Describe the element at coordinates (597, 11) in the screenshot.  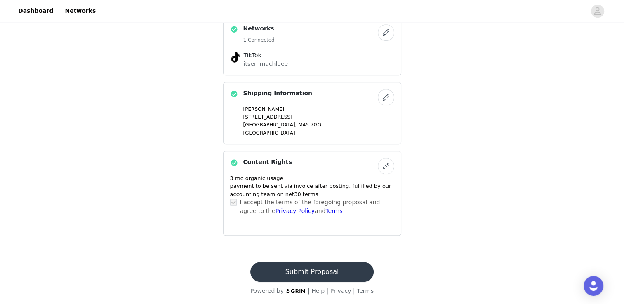
I see `div: avatar` at that location.